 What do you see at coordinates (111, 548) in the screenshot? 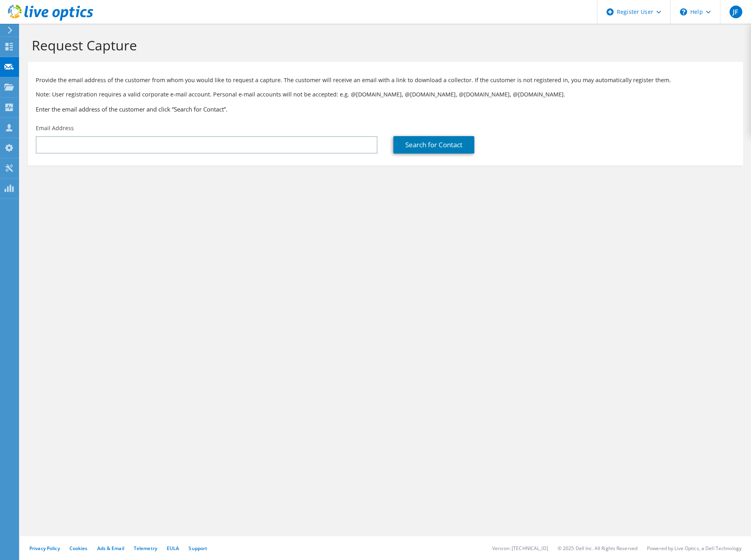
I see `a: Ads & Email` at bounding box center [111, 548].